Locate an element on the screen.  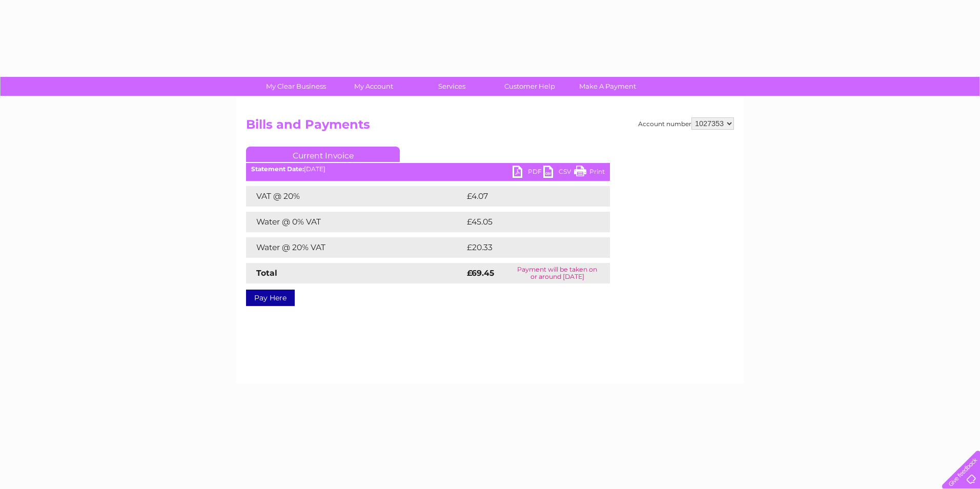
strong: £69.45 is located at coordinates (481, 273).